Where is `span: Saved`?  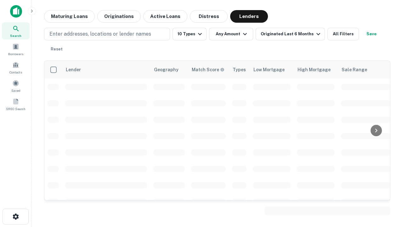
span: Saved is located at coordinates (16, 90).